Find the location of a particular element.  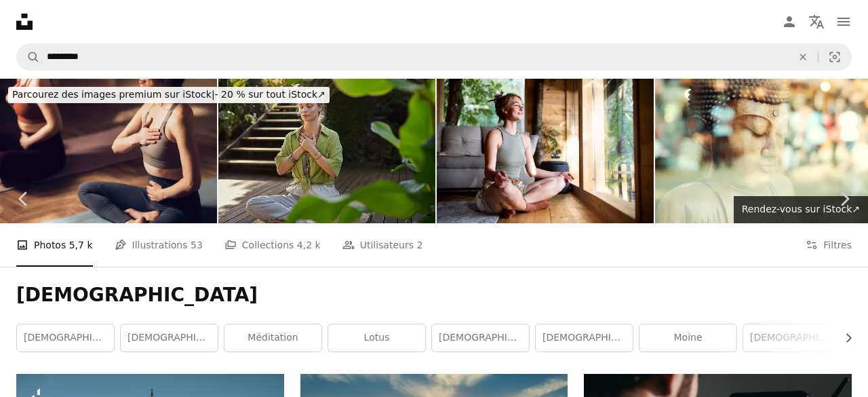

img: Jeune belle femme méditant en retraite is located at coordinates (327, 151).